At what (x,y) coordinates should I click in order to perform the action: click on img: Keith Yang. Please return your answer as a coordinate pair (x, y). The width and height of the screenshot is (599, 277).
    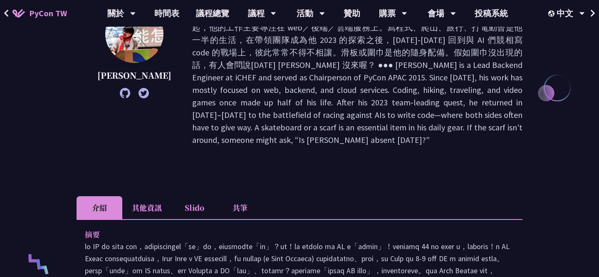
    Looking at the image, I should click on (134, 34).